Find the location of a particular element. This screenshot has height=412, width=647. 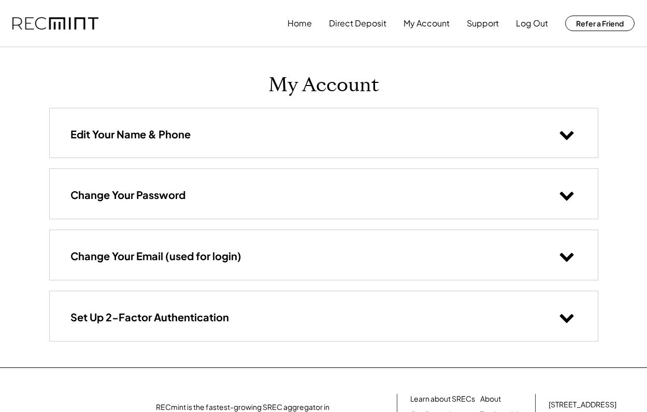

button: Support is located at coordinates (483, 23).